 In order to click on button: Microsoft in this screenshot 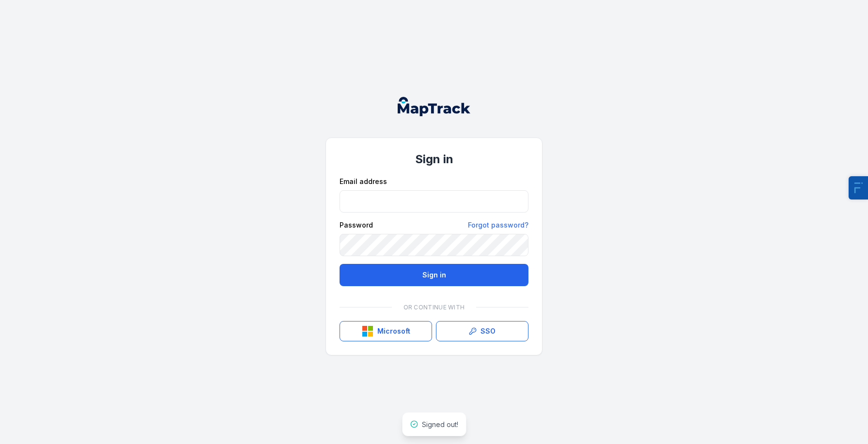, I will do `click(386, 331)`.